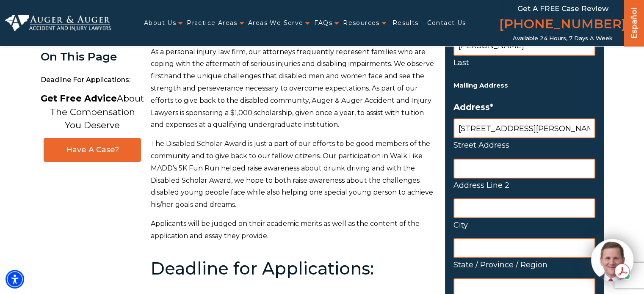  I want to click on label: Last, so click(524, 62).